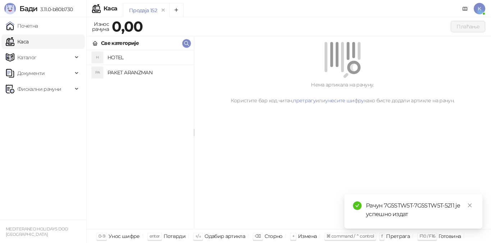 This screenshot has width=491, height=243. What do you see at coordinates (176, 10) in the screenshot?
I see `button: Add tab` at bounding box center [176, 10].